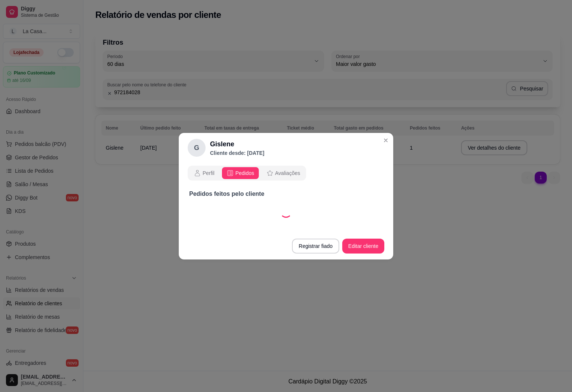 The image size is (572, 392). Describe the element at coordinates (363, 246) in the screenshot. I see `button: Editar cliente` at that location.